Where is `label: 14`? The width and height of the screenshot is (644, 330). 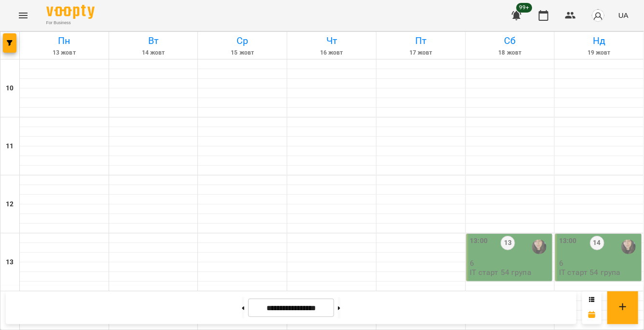 label: 14 is located at coordinates (597, 243).